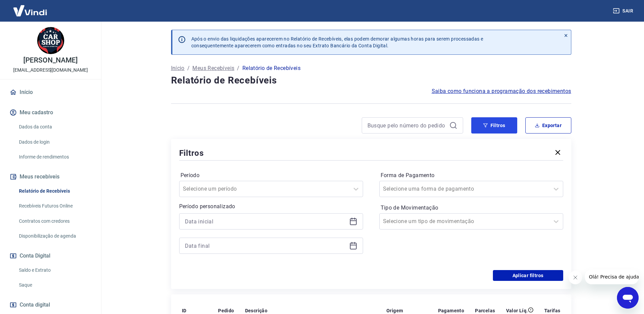  I want to click on img: Vindi, so click(30, 10).